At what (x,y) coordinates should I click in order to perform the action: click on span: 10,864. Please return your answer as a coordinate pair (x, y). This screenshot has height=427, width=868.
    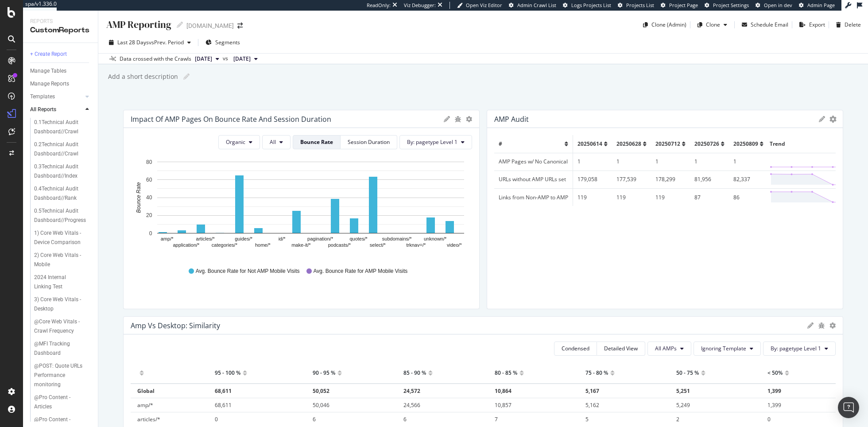
    Looking at the image, I should click on (503, 391).